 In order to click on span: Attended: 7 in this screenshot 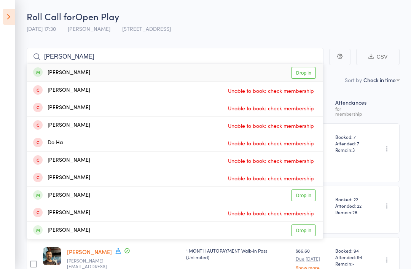, I will do `click(352, 143)`.